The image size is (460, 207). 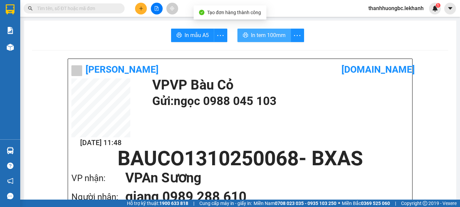 What do you see at coordinates (197, 35) in the screenshot?
I see `span: In mẫu A5` at bounding box center [197, 35].